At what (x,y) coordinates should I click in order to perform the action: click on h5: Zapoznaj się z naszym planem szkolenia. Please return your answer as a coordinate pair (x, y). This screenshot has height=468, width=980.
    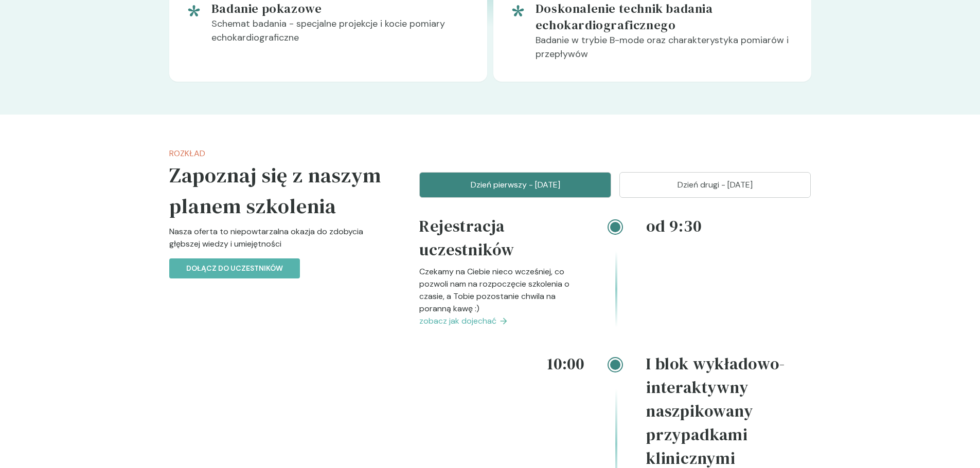
    Looking at the image, I should click on (278, 191).